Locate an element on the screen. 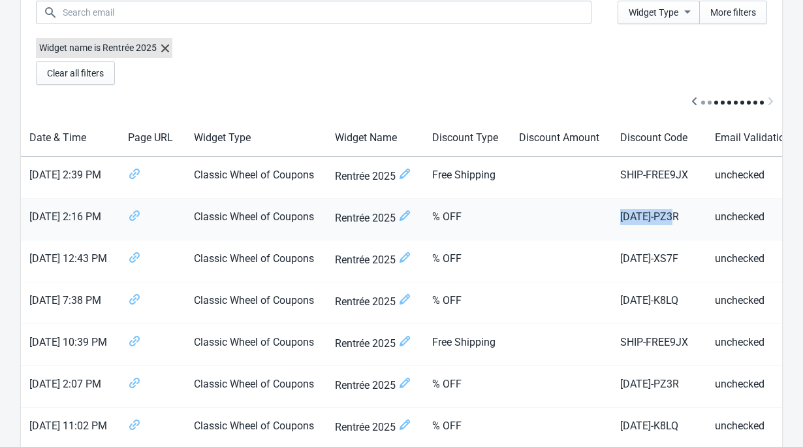 The width and height of the screenshot is (803, 447). th: Date & Time is located at coordinates (68, 138).